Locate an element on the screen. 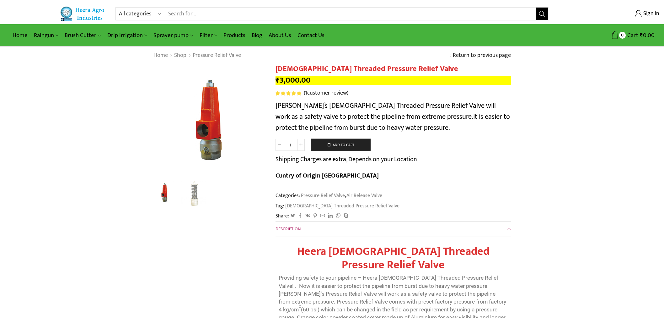  a: (1customer review) is located at coordinates (326, 93).